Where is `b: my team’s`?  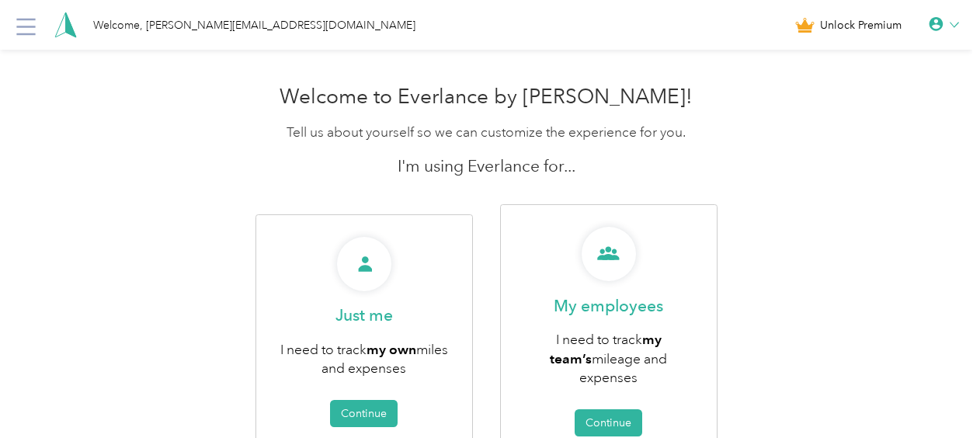
b: my team’s is located at coordinates (606, 349).